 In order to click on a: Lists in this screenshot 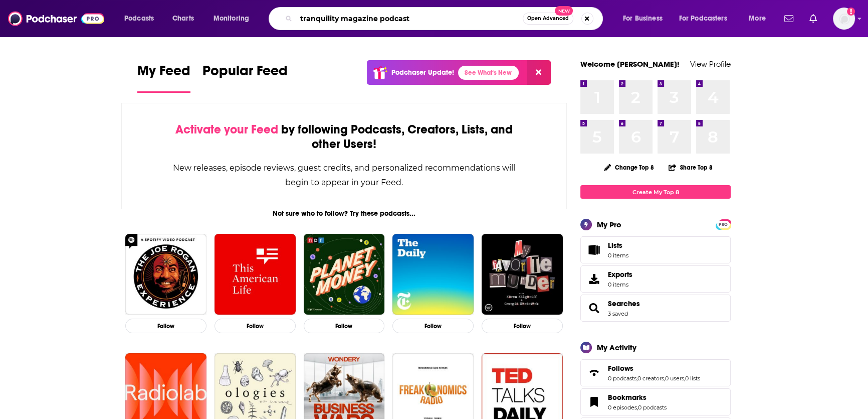, I will do `click(655, 250)`.